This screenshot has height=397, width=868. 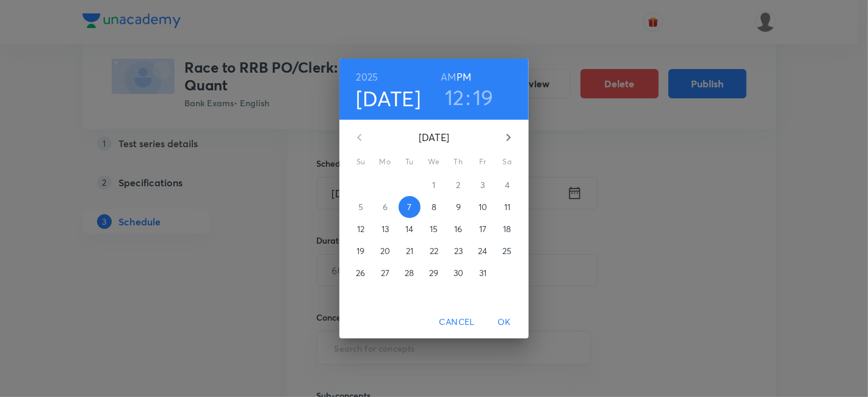 What do you see at coordinates (459, 229) in the screenshot?
I see `button: 16` at bounding box center [459, 229].